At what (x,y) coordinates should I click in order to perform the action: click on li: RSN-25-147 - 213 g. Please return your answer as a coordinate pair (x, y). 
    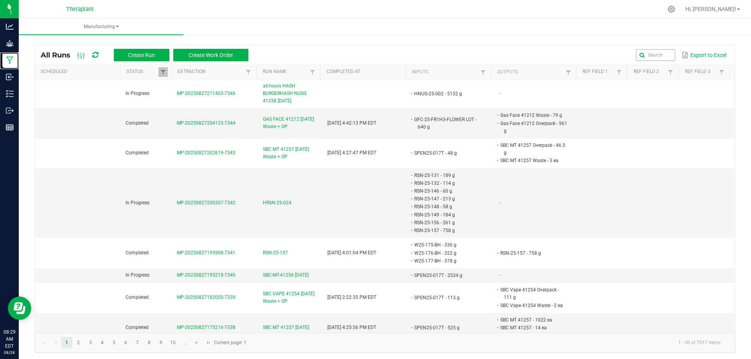
    Looking at the image, I should click on (447, 199).